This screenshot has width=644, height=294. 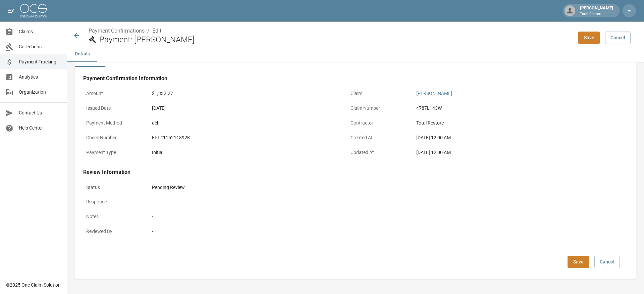 I want to click on p: Amount, so click(x=113, y=93).